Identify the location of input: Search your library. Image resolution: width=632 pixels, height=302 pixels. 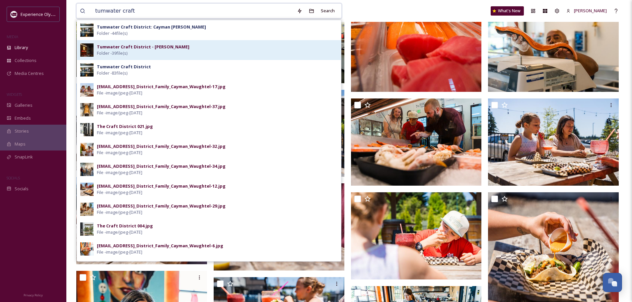
(193, 11).